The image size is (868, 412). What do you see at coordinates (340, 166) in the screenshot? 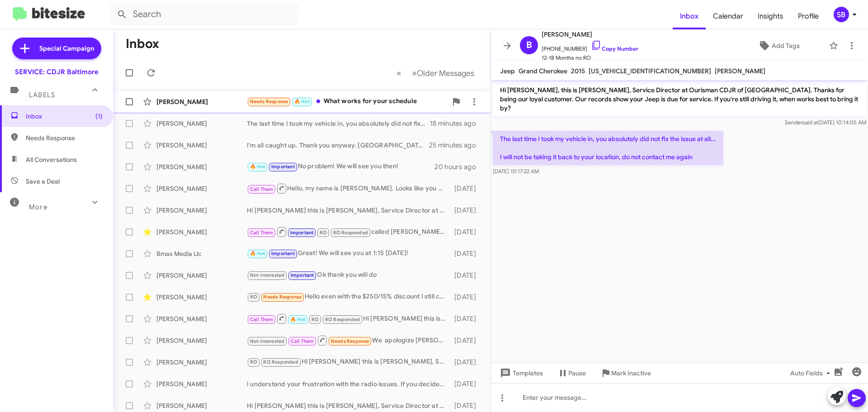
I see `div: No problem! We will see you then!` at bounding box center [340, 166].